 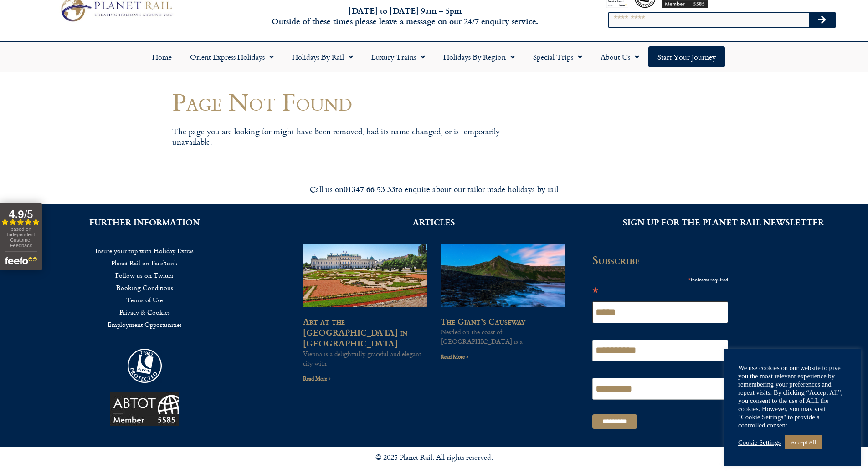 I want to click on a: Orient Express Holidays, so click(x=232, y=57).